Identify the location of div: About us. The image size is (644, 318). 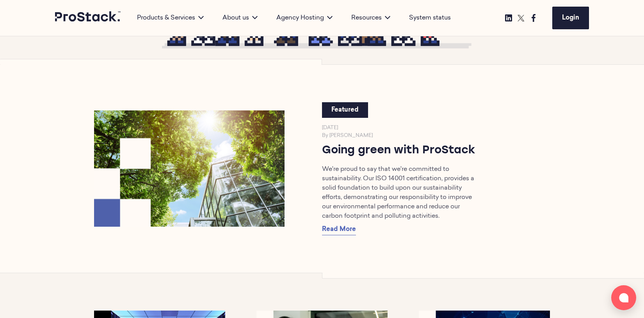
(240, 18).